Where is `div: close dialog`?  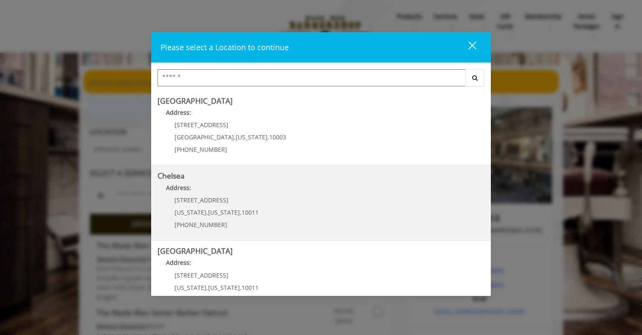 div: close dialog is located at coordinates (467, 47).